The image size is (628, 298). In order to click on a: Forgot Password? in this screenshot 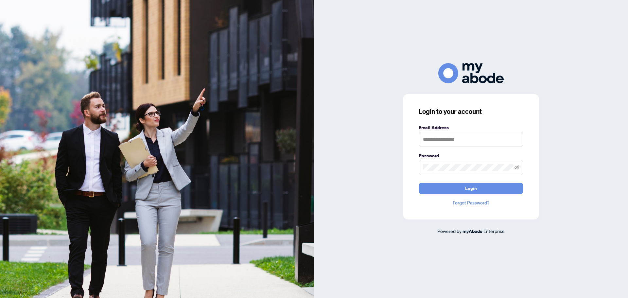, I will do `click(471, 203)`.